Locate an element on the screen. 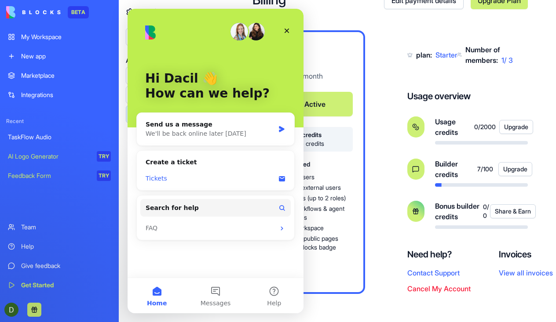 The height and width of the screenshot is (322, 556). span: Admin is located at coordinates (175, 61).